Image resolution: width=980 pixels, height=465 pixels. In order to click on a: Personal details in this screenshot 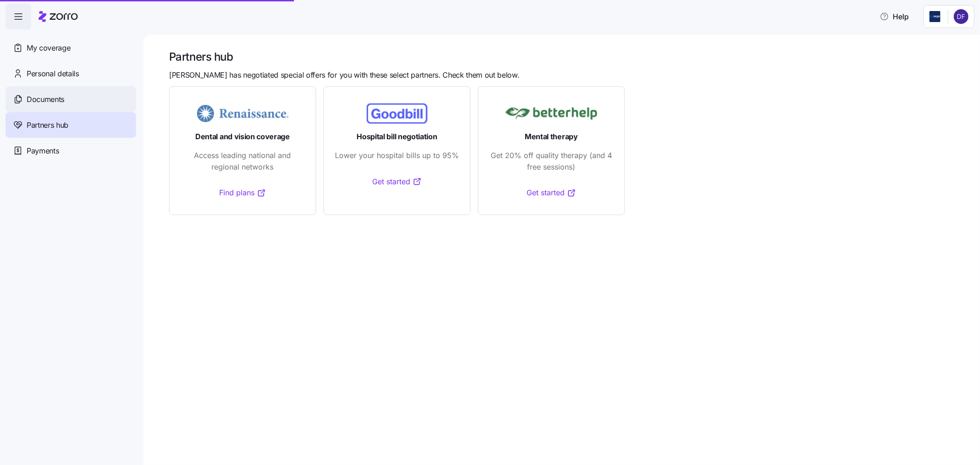, I will do `click(71, 74)`.